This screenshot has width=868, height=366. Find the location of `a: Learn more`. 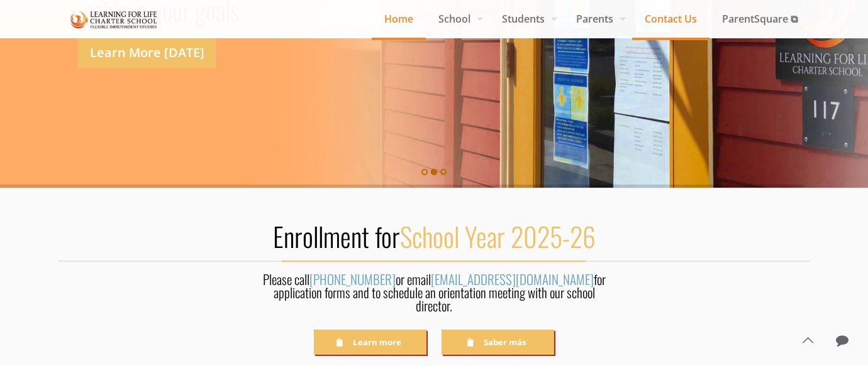

a: Learn more is located at coordinates (369, 342).